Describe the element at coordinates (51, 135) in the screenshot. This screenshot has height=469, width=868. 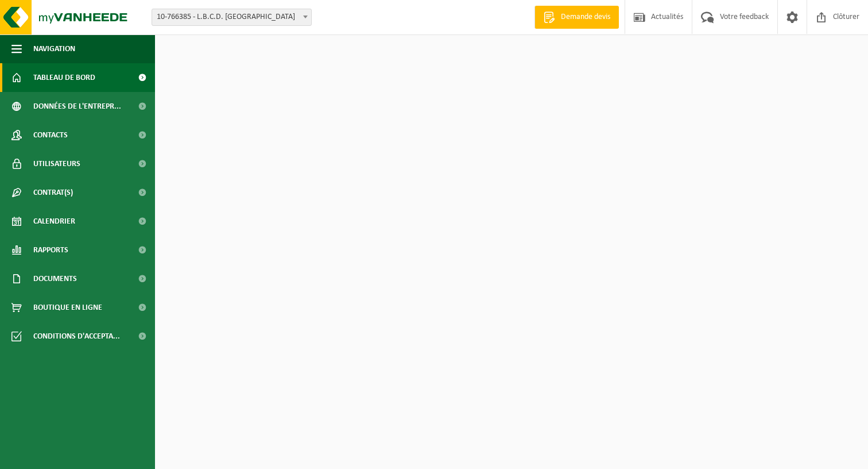
I see `span: Contacts` at that location.